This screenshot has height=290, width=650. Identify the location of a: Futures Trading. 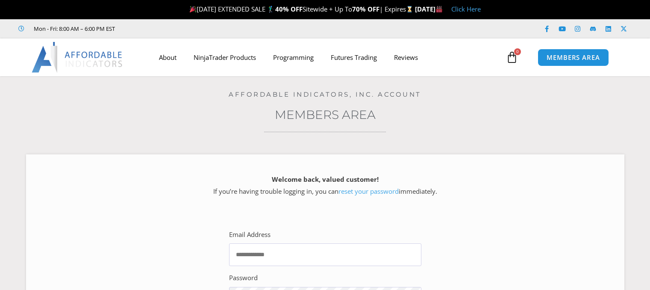
(354, 57).